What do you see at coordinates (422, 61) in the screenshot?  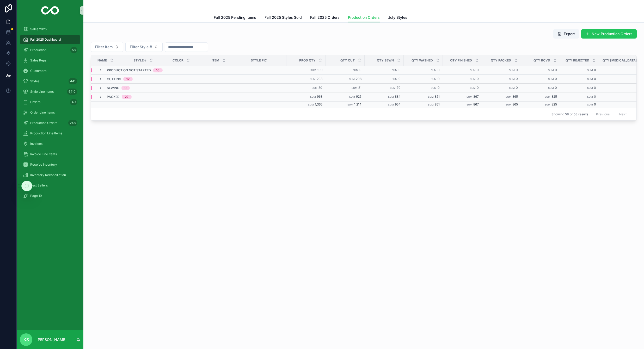 I see `span: Qty Washed` at bounding box center [422, 61].